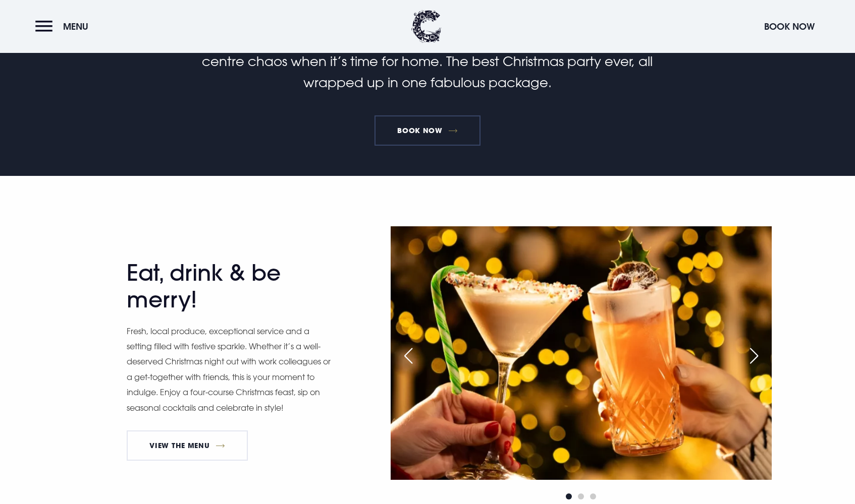 This screenshot has width=855, height=504. What do you see at coordinates (427, 26) in the screenshot?
I see `img: Clandeboye Lodge` at bounding box center [427, 26].